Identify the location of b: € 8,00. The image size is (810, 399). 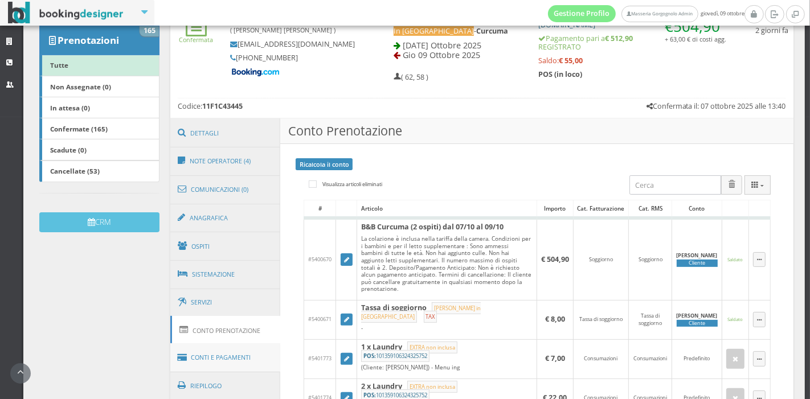
(555, 319).